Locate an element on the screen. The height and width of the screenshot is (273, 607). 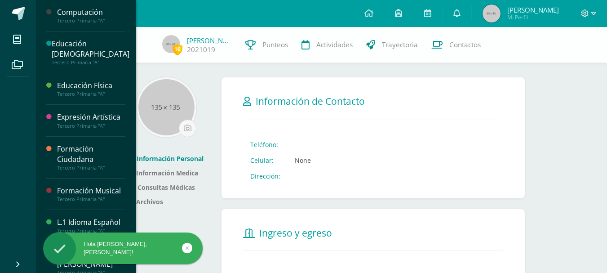
div: Educación Física is located at coordinates (91, 85).